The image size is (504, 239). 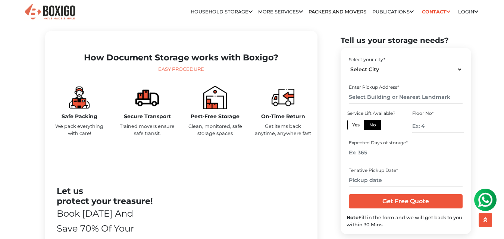 What do you see at coordinates (147, 130) in the screenshot?
I see `p: Trained movers ensure safe transit.` at bounding box center [147, 130].